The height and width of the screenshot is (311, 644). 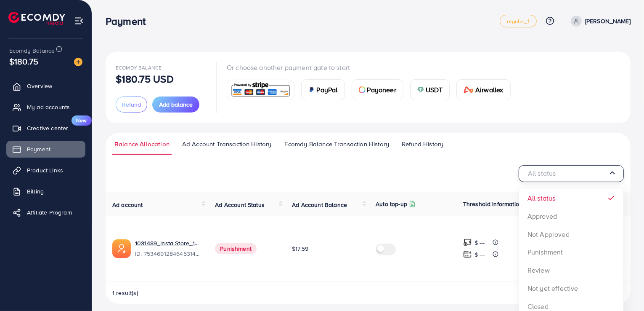 I want to click on a: regular_1, so click(x=517, y=21).